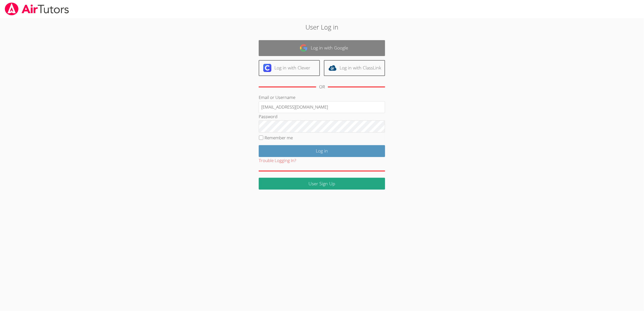 Image resolution: width=644 pixels, height=311 pixels. I want to click on img: google-logo-50288ca7cdecda66e5e0955fdab243c47b7ad437acaf1139b6f446037453330a.svg, so click(304, 48).